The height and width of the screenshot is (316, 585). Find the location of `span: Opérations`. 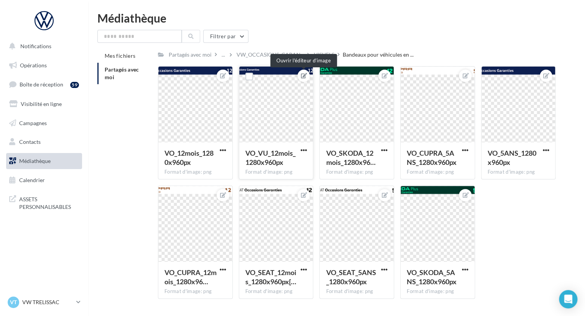

span: Opérations is located at coordinates (33, 65).